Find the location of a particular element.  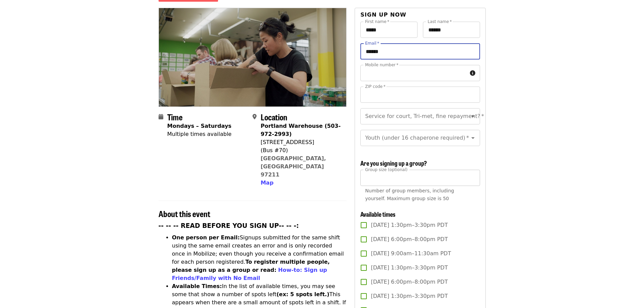

span: Number of group members, including yourself. Maximum group size is 50 is located at coordinates (409, 194).